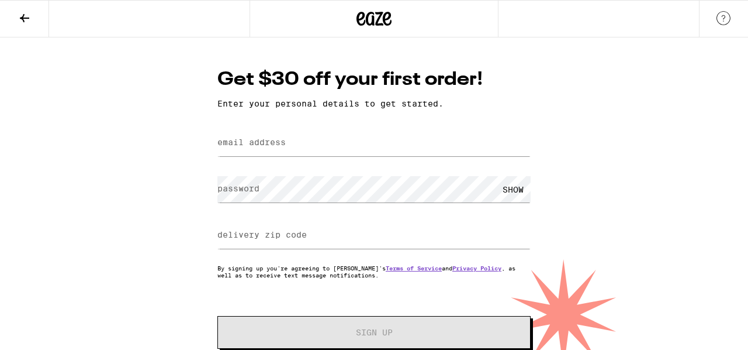 The height and width of the screenshot is (350, 748). I want to click on span: Sign Up, so click(374, 332).